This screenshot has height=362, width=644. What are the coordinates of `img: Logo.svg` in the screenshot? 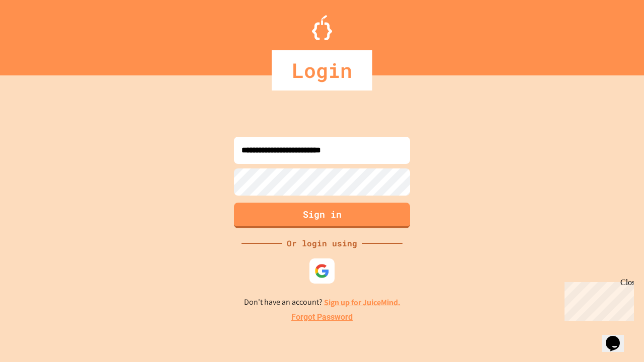 It's located at (322, 28).